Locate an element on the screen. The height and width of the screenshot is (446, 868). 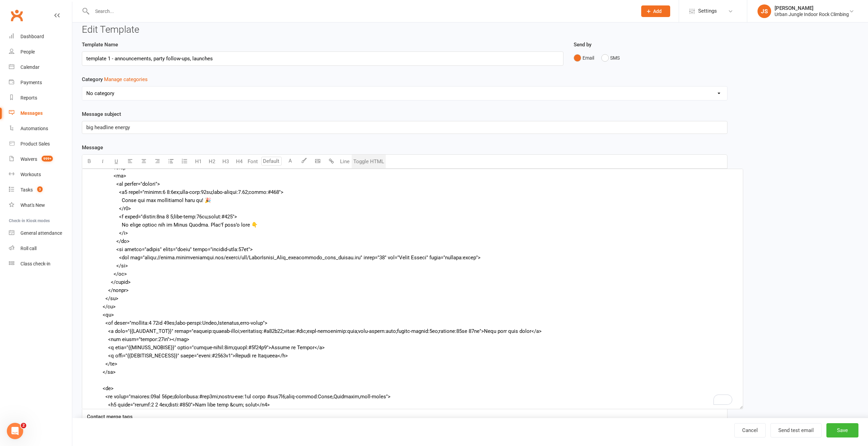
button: Toggle HTML is located at coordinates (369, 161).